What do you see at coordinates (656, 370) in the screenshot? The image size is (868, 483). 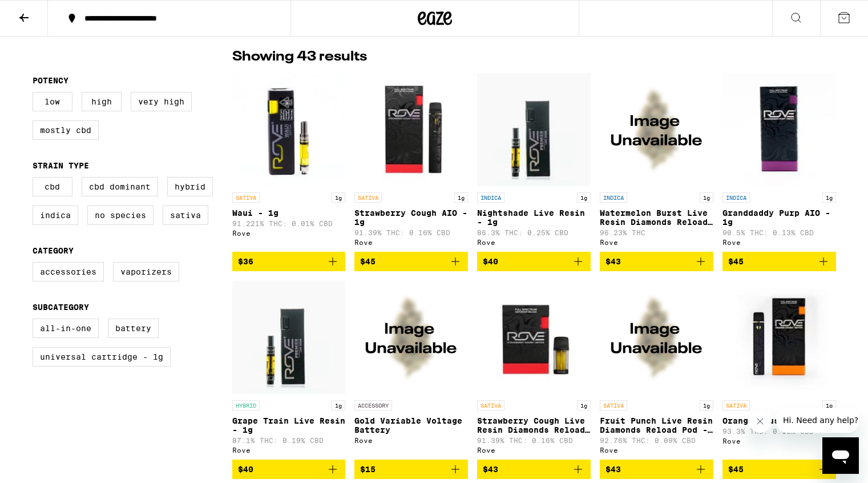 I see `a: Open page for Fruit Punch Live Resin Diamonds Reload Pod - 1g from Rove` at bounding box center [656, 370].